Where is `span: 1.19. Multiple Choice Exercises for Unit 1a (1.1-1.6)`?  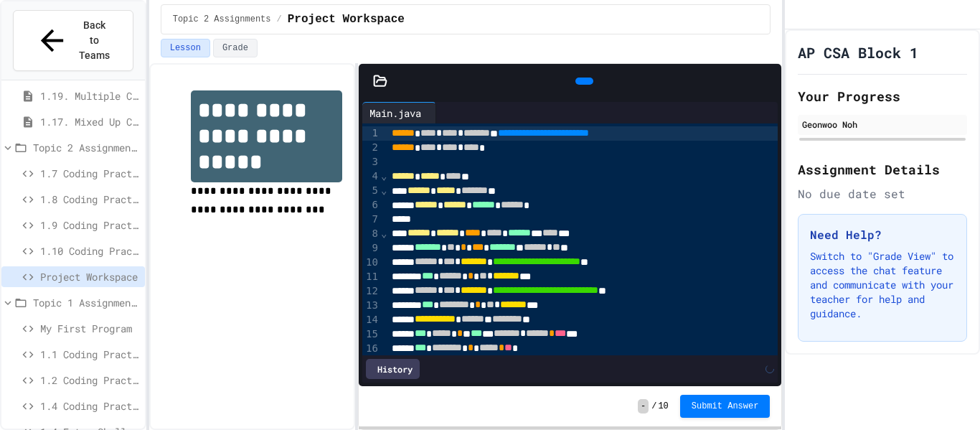 span: 1.19. Multiple Choice Exercises for Unit 1a (1.1-1.6) is located at coordinates (90, 95).